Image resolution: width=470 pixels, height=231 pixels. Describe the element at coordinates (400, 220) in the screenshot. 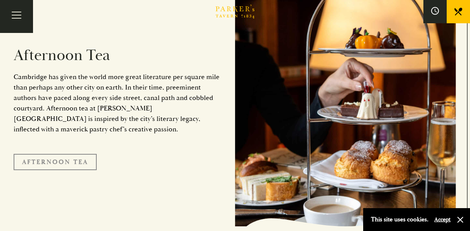

I see `p: This site uses cookies.` at that location.